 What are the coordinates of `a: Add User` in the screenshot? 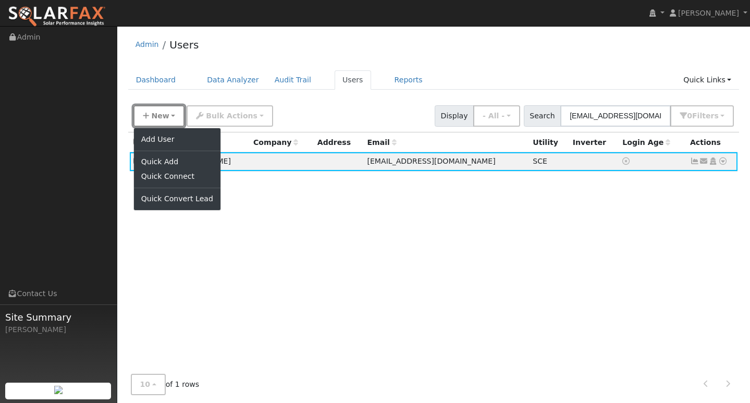 It's located at (177, 139).